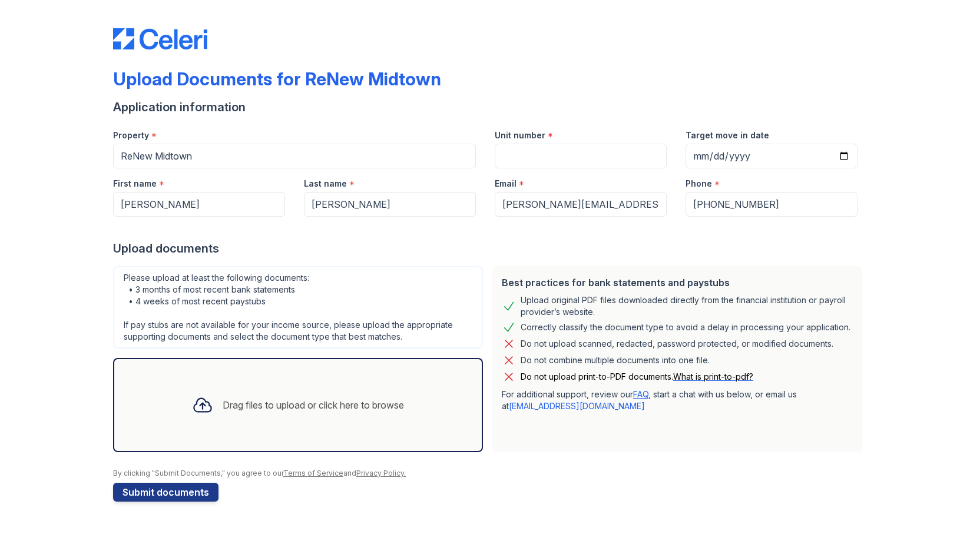 The image size is (980, 554). Describe the element at coordinates (618, 377) in the screenshot. I see `span: PDF` at that location.